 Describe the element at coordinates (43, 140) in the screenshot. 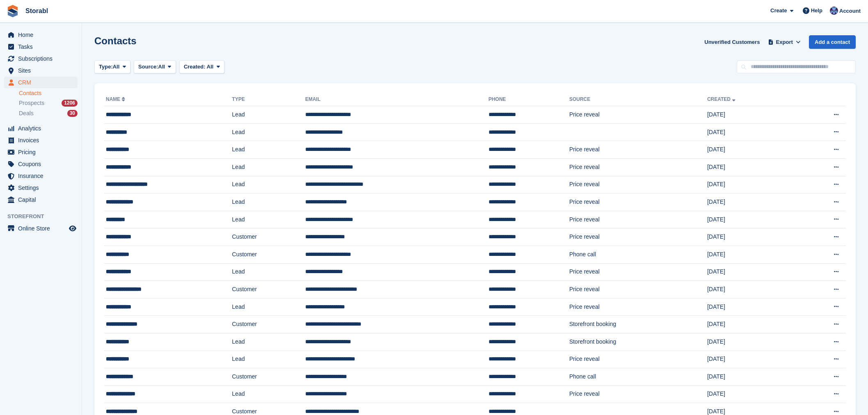

I see `span: Invoices` at that location.